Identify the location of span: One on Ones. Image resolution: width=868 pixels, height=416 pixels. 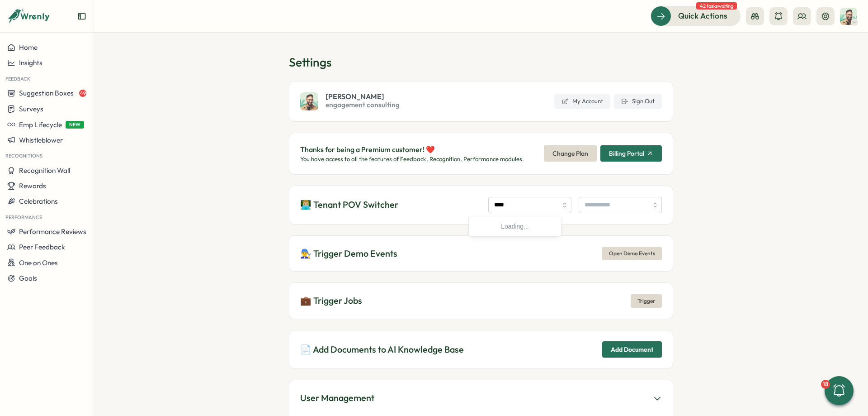
(38, 262).